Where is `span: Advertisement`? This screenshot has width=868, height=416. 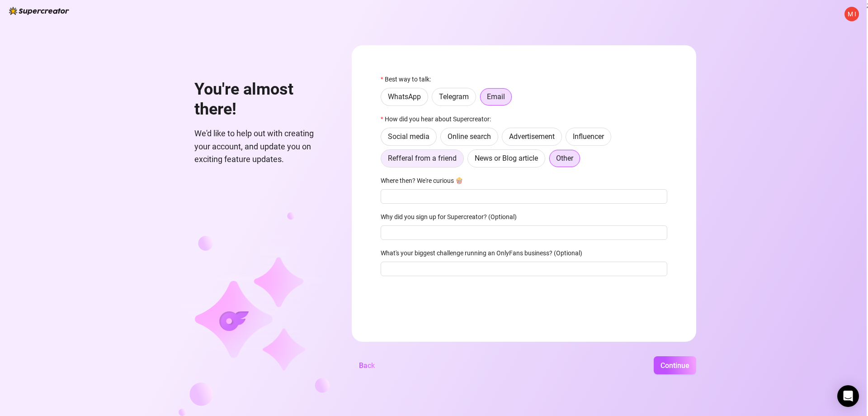 span: Advertisement is located at coordinates (532, 136).